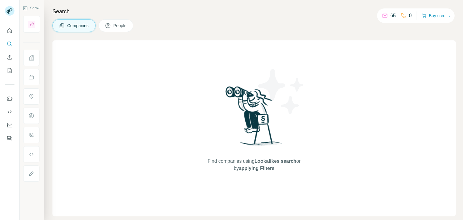 This screenshot has height=220, width=463. What do you see at coordinates (10, 44) in the screenshot?
I see `button: Search` at bounding box center [10, 44].